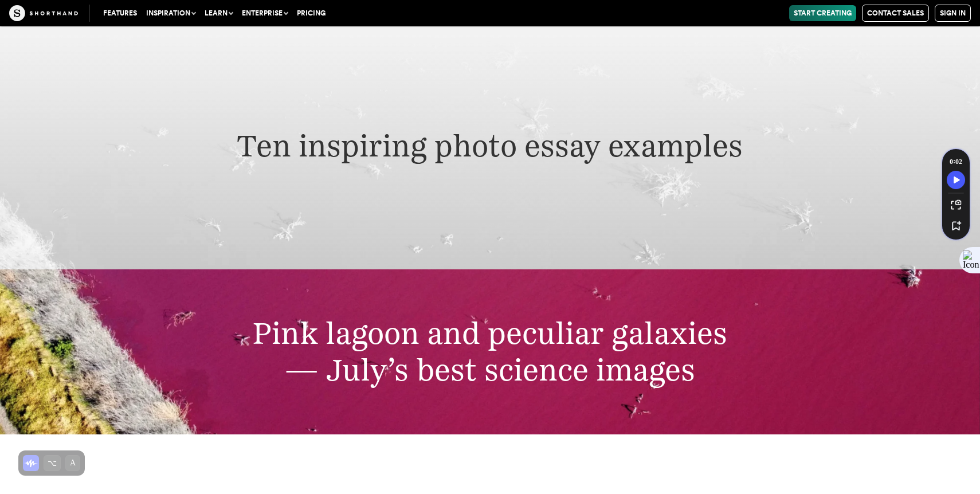  What do you see at coordinates (895, 14) in the screenshot?
I see `a: Contact Sales` at bounding box center [895, 14].